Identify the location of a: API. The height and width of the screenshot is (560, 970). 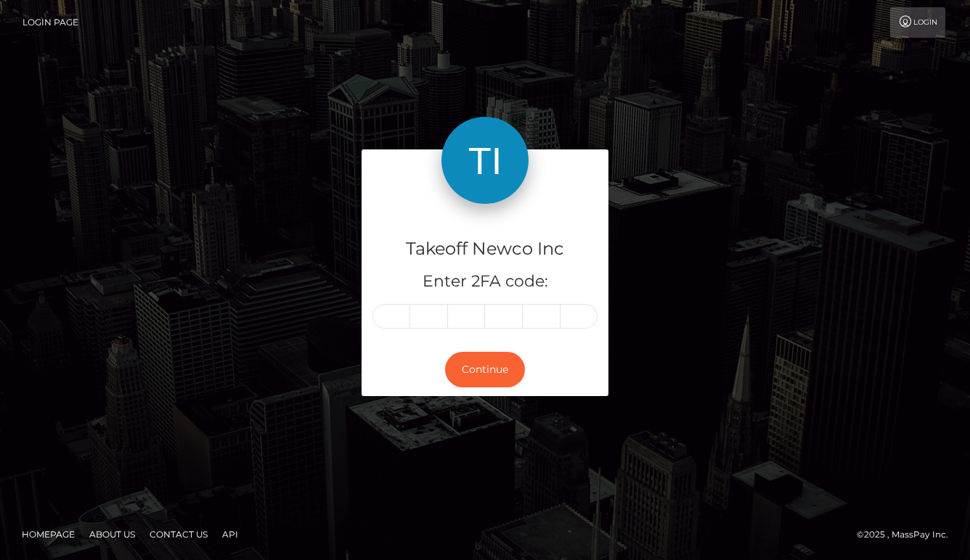
(230, 534).